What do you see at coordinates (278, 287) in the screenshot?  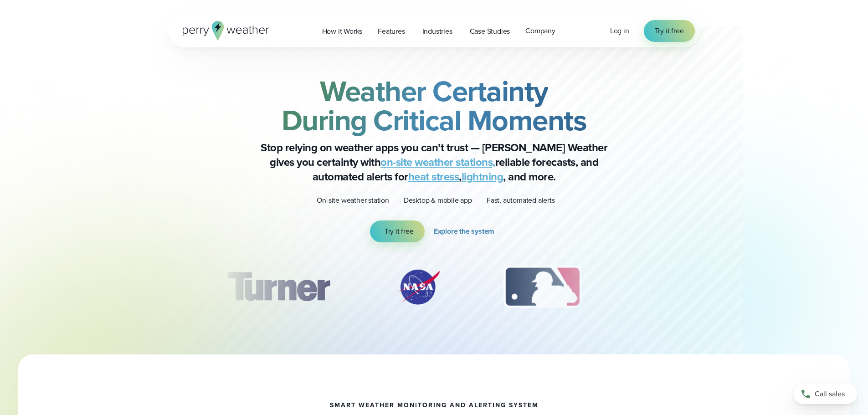 I see `img: Turner-Construction_1.svg` at bounding box center [278, 287].